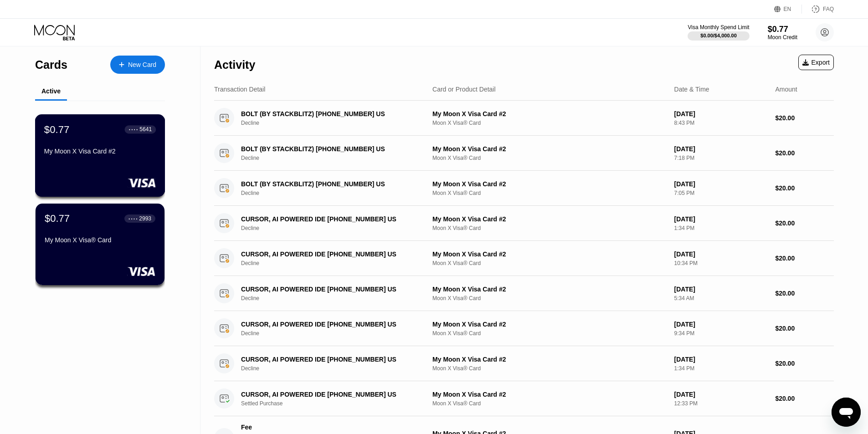 This screenshot has width=868, height=434. Describe the element at coordinates (815, 62) in the screenshot. I see `div: Export` at that location.